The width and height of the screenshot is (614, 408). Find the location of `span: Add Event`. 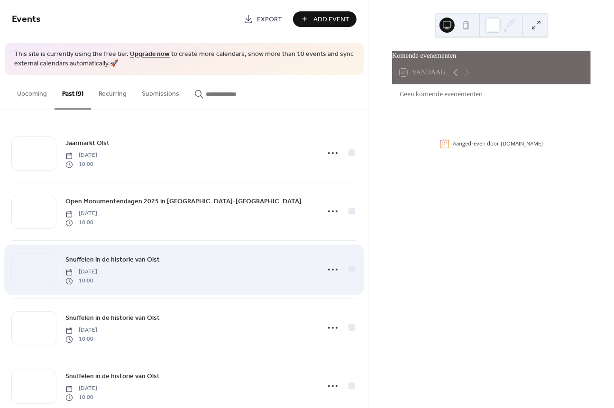

span: Add Event is located at coordinates (332, 19).